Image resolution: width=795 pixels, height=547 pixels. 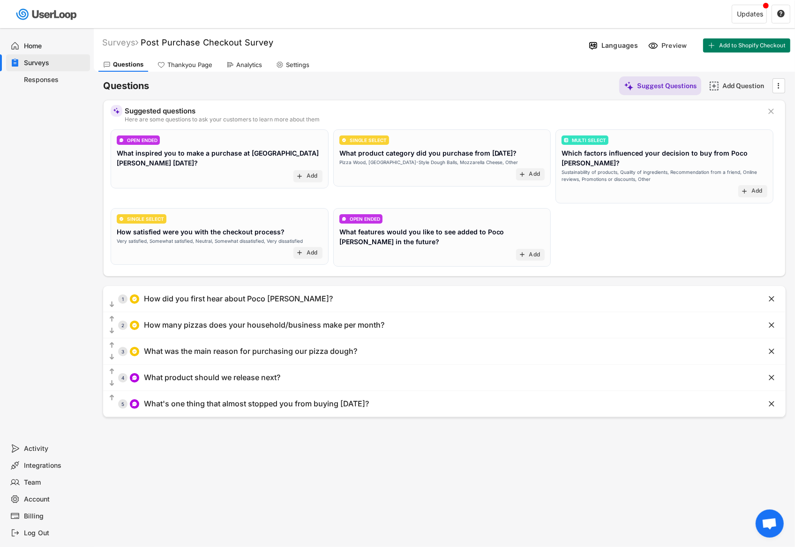 I want to click on button: Add to Shopify Checkout, so click(x=747, y=45).